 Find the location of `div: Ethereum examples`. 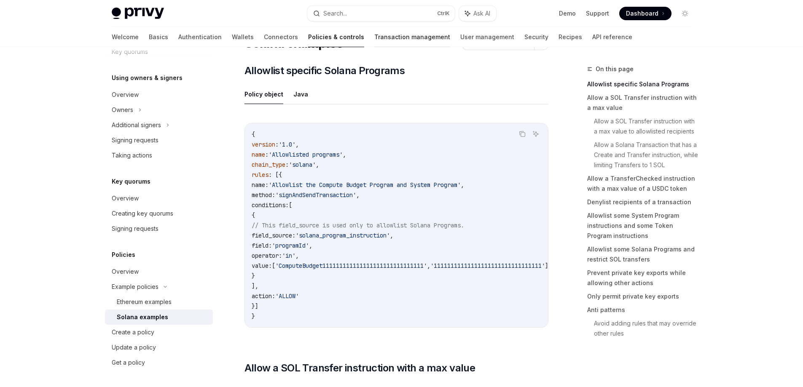

div: Ethereum examples is located at coordinates (144, 302).